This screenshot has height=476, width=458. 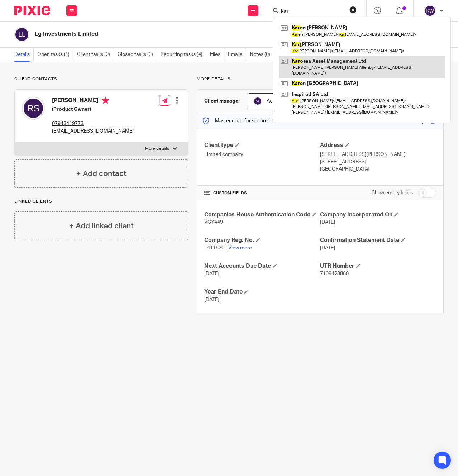 What do you see at coordinates (392, 193) in the screenshot?
I see `label: Show empty fields` at bounding box center [392, 193].